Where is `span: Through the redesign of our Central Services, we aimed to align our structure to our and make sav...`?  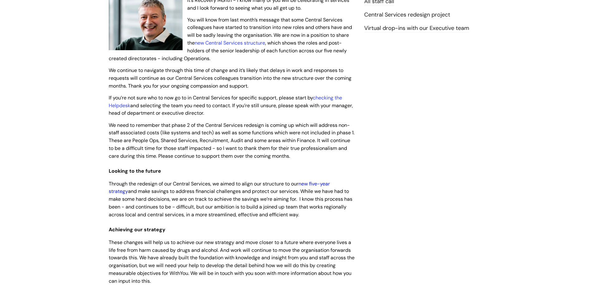 span: Through the redesign of our Central Services, we aimed to align our structure to our and make sav... is located at coordinates (230, 199).